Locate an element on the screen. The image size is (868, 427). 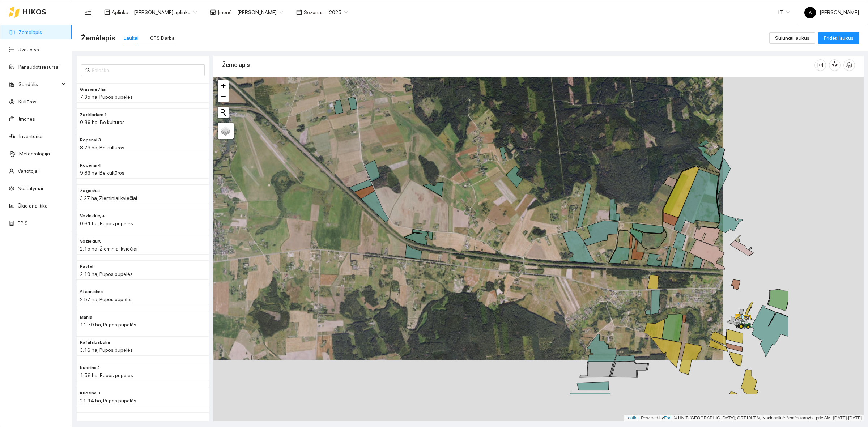
span: Kuosine 2 is located at coordinates (89, 367).